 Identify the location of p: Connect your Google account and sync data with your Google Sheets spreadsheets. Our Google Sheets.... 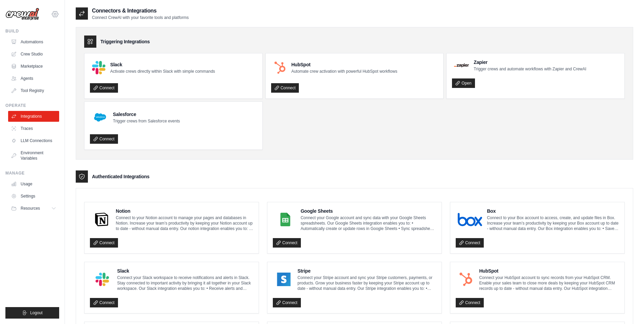
(368, 224).